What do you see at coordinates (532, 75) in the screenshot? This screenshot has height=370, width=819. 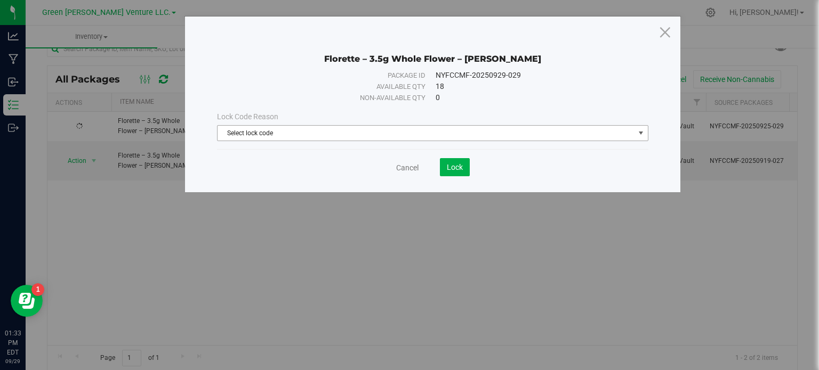 I see `div: NYFCCMF-20250929-029` at bounding box center [532, 75].